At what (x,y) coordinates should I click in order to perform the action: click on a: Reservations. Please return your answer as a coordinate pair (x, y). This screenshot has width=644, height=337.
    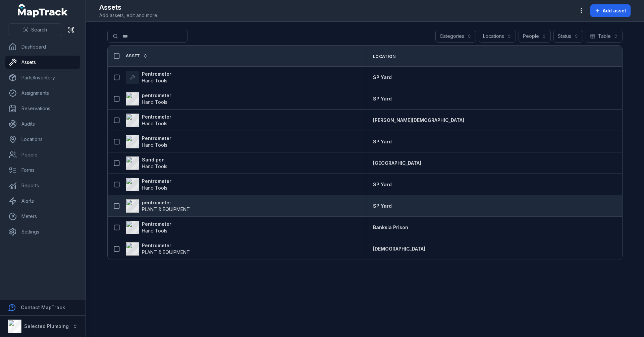
    Looking at the image, I should click on (43, 109).